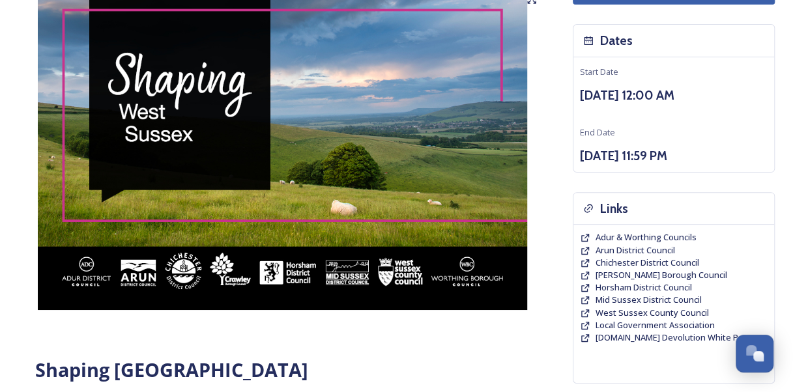 This screenshot has height=392, width=793. I want to click on h3: Dates, so click(616, 40).